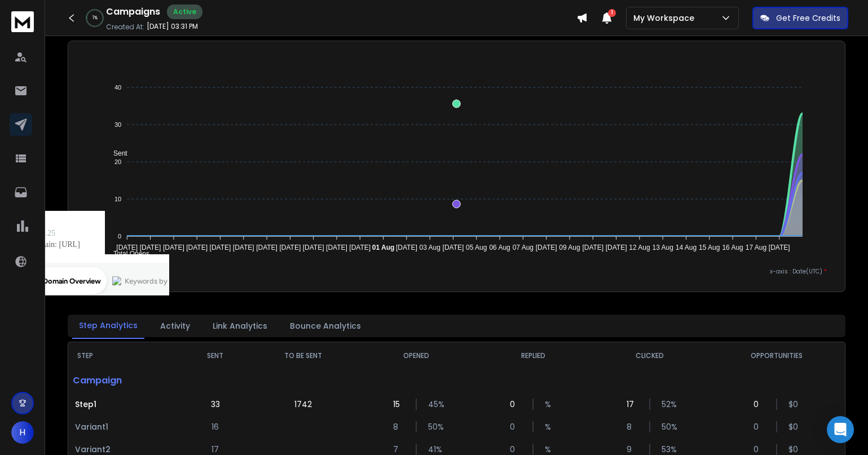 This screenshot has width=868, height=455. Describe the element at coordinates (685, 248) in the screenshot. I see `tspan: 14 Aug` at that location.